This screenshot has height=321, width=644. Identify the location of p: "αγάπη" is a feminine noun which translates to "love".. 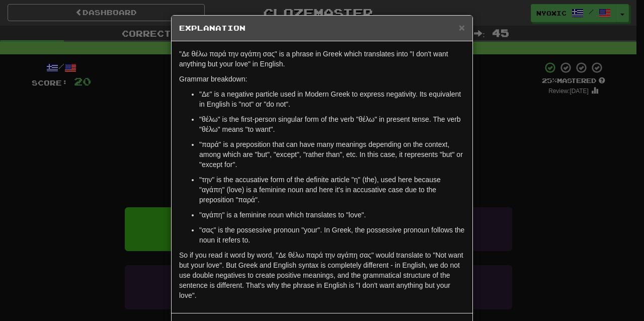
(332, 215).